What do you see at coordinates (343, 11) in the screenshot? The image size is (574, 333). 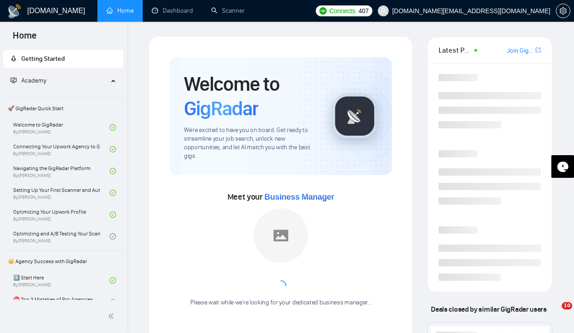 I see `span: Connects:` at bounding box center [343, 11].